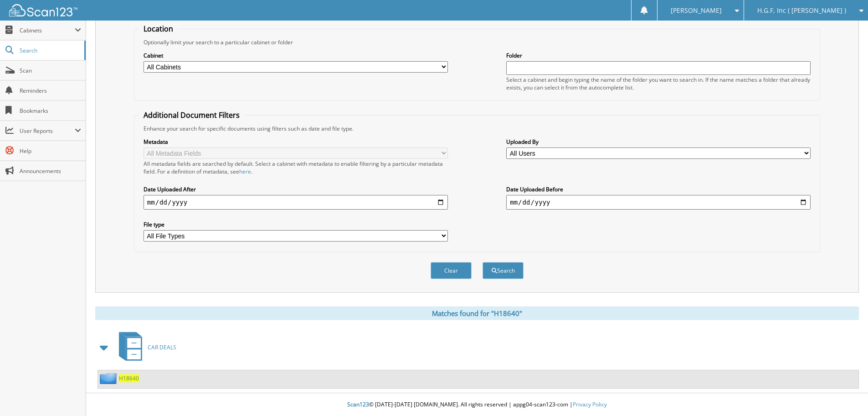 The width and height of the screenshot is (868, 416). I want to click on div: Matches found for "H18640", so click(477, 312).